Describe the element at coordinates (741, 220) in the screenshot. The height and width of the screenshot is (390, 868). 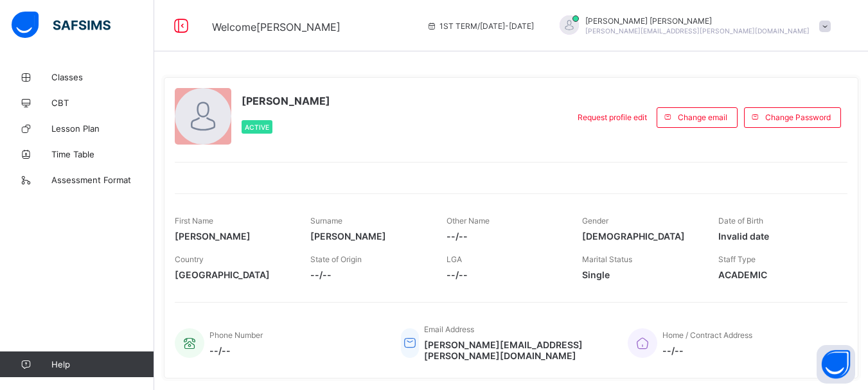
I see `span: Date of Birth` at that location.